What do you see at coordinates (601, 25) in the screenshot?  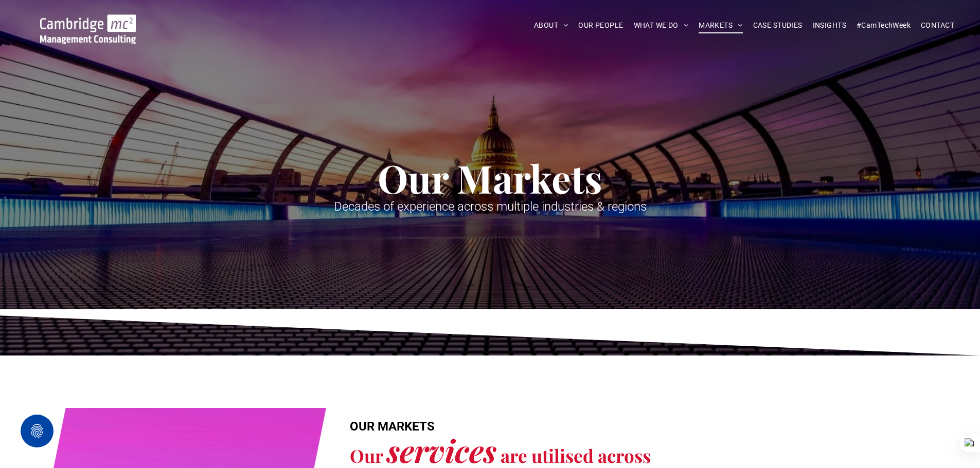 I see `a: OUR PEOPLE` at bounding box center [601, 25].